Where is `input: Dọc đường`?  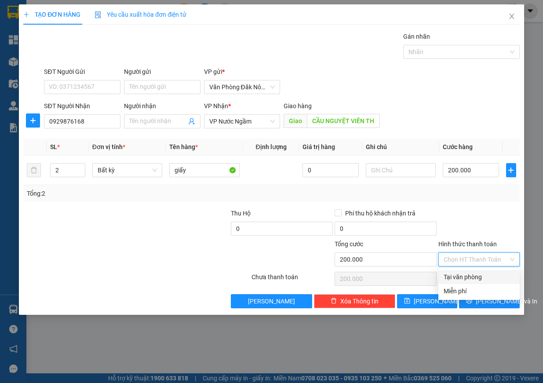
input: Dọc đường is located at coordinates (344, 121).